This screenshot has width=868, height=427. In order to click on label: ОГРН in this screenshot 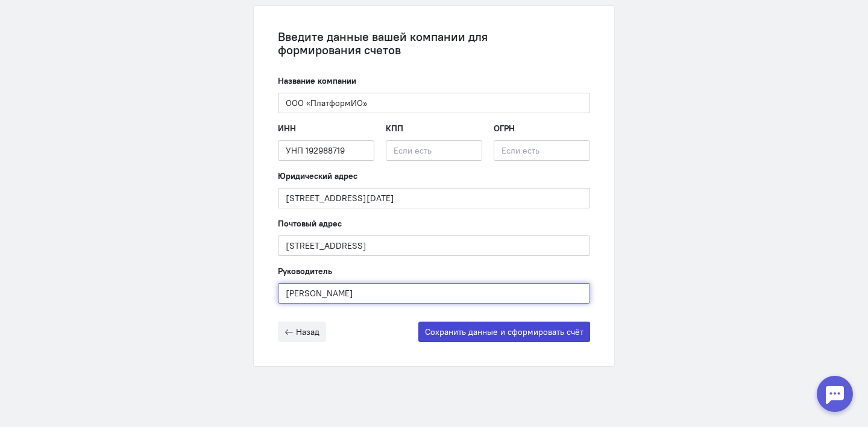, I will do `click(504, 128)`.